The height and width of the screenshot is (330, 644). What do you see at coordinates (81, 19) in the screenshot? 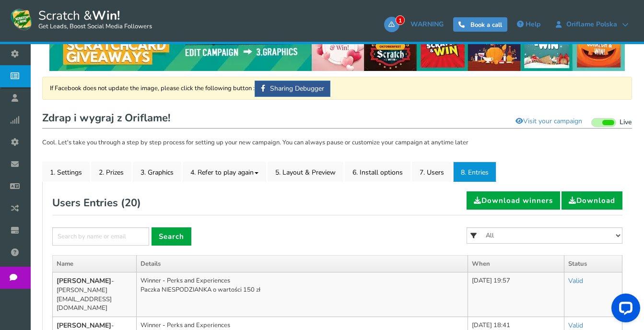
I see `a: Scratch &Win! Get Leads, Boost Social Media Followers` at bounding box center [81, 19].